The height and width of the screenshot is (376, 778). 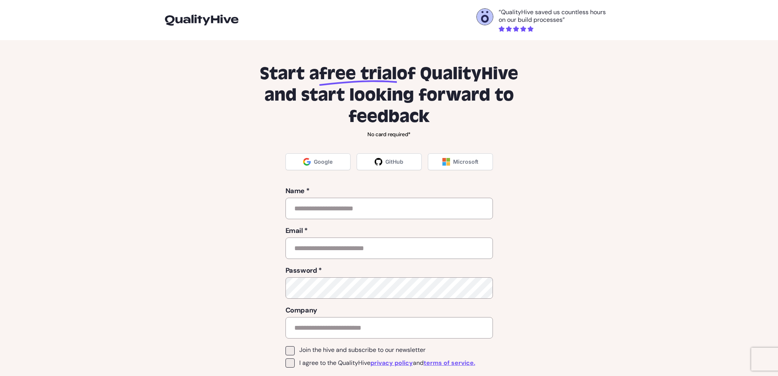 What do you see at coordinates (389, 191) in the screenshot?
I see `label: Name *` at bounding box center [389, 191].